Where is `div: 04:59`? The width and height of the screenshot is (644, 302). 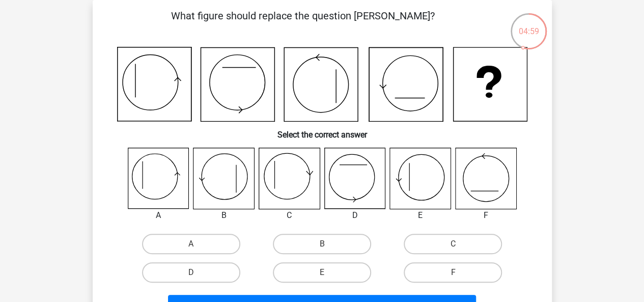 div: 04:59 is located at coordinates (529, 25).